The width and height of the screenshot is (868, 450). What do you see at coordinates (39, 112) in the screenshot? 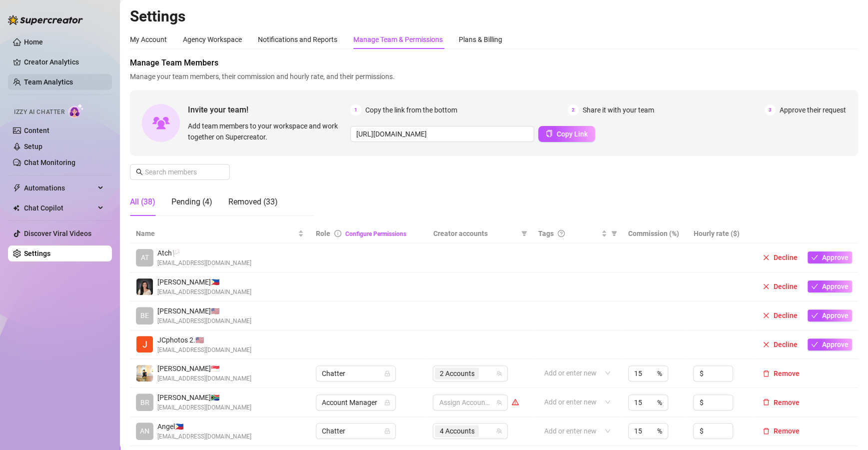
I see `span: Izzy AI Chatter` at bounding box center [39, 112].